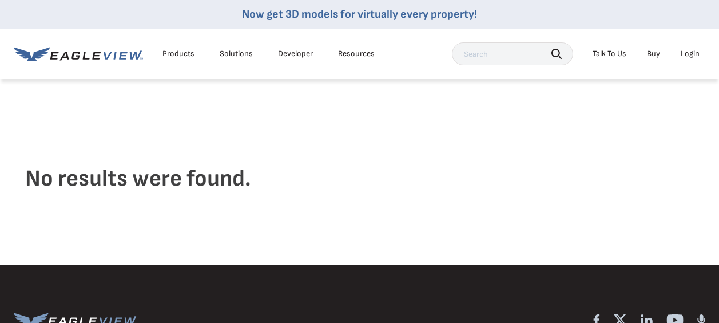  What do you see at coordinates (360, 178) in the screenshot?
I see `h4: No results were found.` at bounding box center [360, 178].